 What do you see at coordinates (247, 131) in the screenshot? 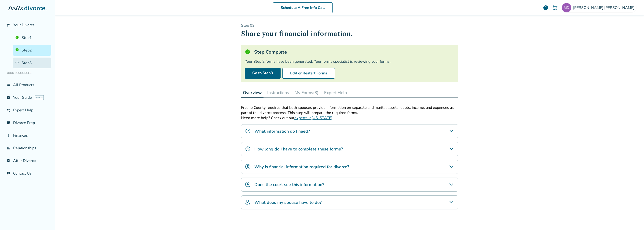
I see `img: What information do I need?` at bounding box center [247, 131].